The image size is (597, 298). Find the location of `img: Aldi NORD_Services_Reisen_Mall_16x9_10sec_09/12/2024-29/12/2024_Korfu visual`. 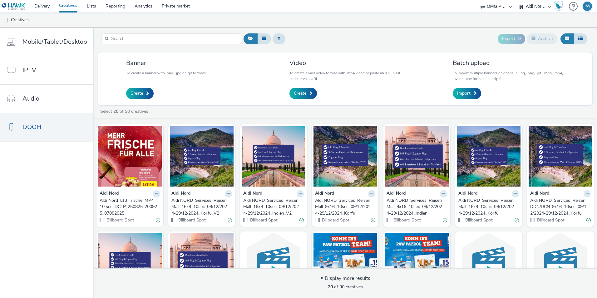

img: Aldi NORD_Services_Reisen_Mall_16x9_10sec_09/12/2024-29/12/2024_Korfu visual is located at coordinates (488, 156).